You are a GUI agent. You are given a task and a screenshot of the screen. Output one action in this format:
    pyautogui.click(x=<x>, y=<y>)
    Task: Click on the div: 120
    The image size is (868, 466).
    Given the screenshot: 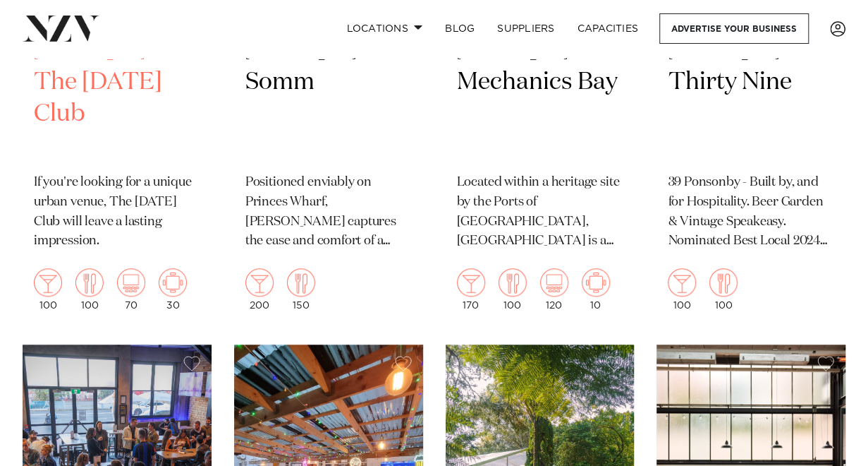 What is the action you would take?
    pyautogui.click(x=555, y=289)
    